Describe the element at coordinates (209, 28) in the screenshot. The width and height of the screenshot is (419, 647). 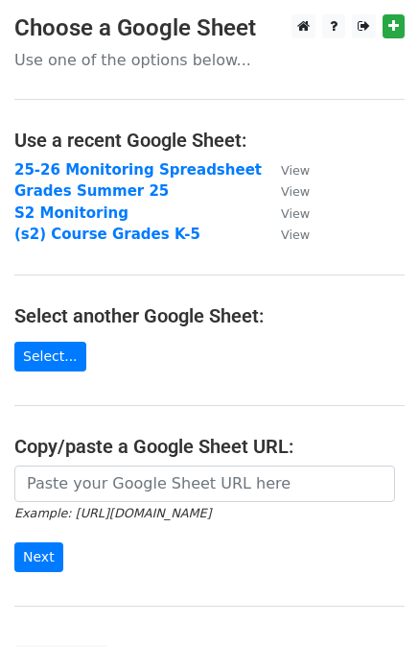
I see `h3: Choose a Google Sheet` at that location.